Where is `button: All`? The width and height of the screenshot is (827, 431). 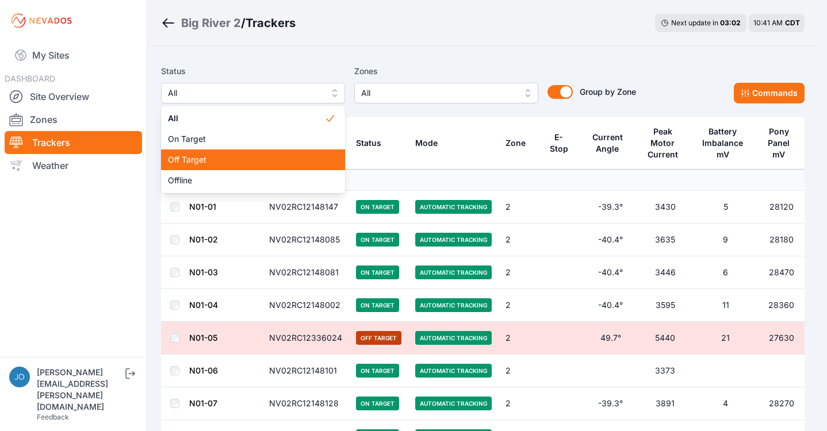
button: All is located at coordinates (253, 93).